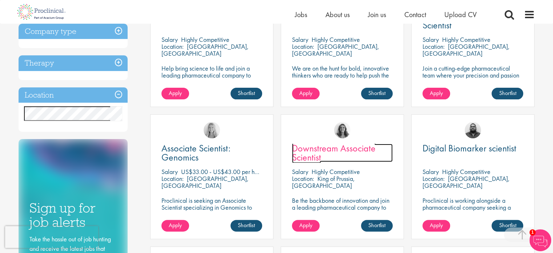 The width and height of the screenshot is (553, 253). What do you see at coordinates (73, 215) in the screenshot?
I see `h3: Sign up for job alerts` at bounding box center [73, 215].